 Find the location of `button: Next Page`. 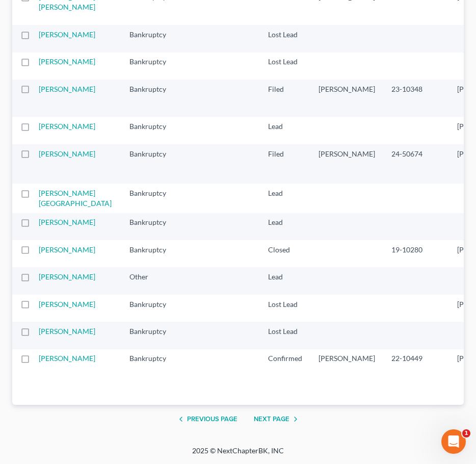

button: Next Page is located at coordinates (278, 419).